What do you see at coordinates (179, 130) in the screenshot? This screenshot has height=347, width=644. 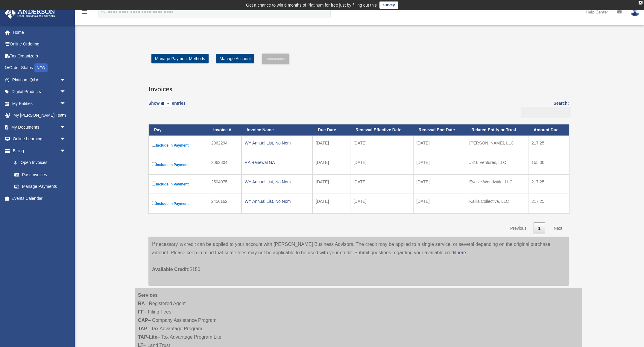 I see `th: Pay: activate to sort column descending` at bounding box center [179, 130].